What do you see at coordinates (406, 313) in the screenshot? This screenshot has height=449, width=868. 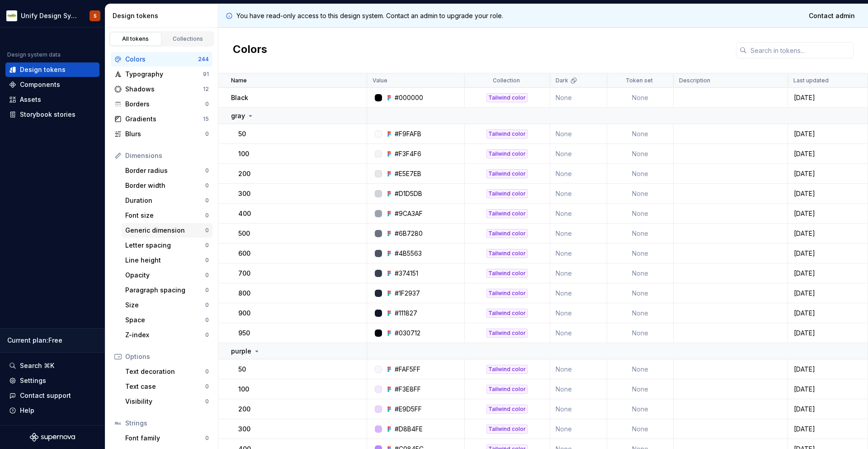 I see `div: #111827` at bounding box center [406, 313].